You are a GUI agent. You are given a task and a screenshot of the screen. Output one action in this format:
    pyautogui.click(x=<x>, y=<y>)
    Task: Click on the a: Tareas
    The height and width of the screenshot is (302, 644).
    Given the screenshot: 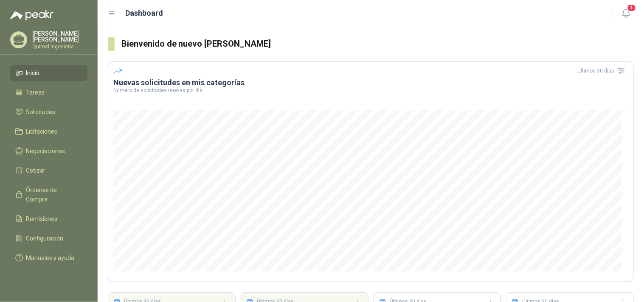 What is the action you would take?
    pyautogui.click(x=49, y=92)
    